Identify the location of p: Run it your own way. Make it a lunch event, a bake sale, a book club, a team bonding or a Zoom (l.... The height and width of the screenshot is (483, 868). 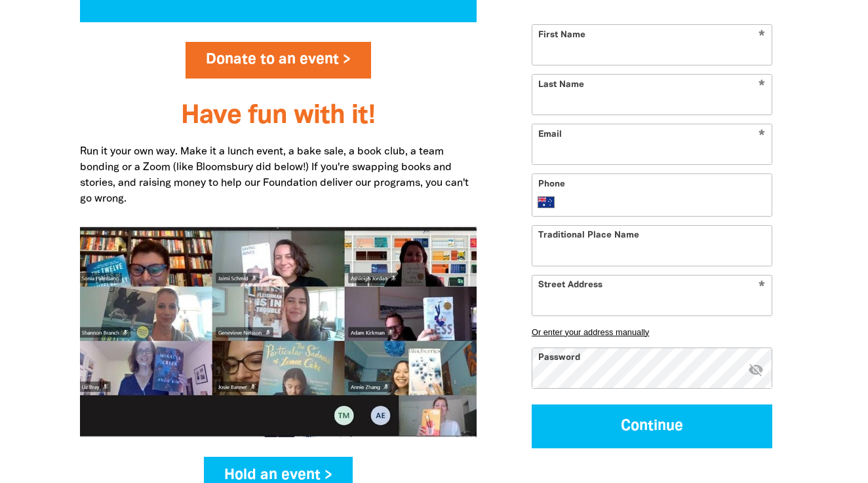
(278, 175).